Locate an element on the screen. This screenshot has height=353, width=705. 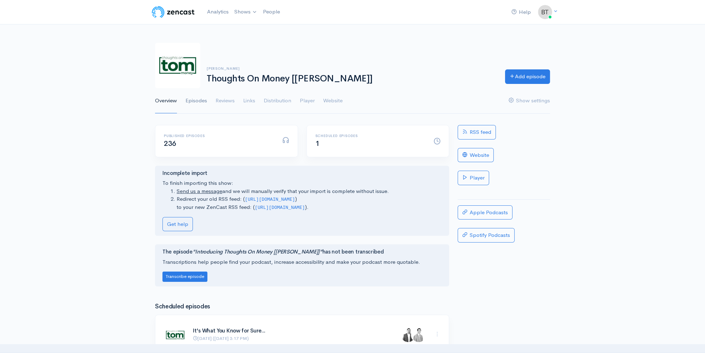
a: Reviews is located at coordinates (225, 101).